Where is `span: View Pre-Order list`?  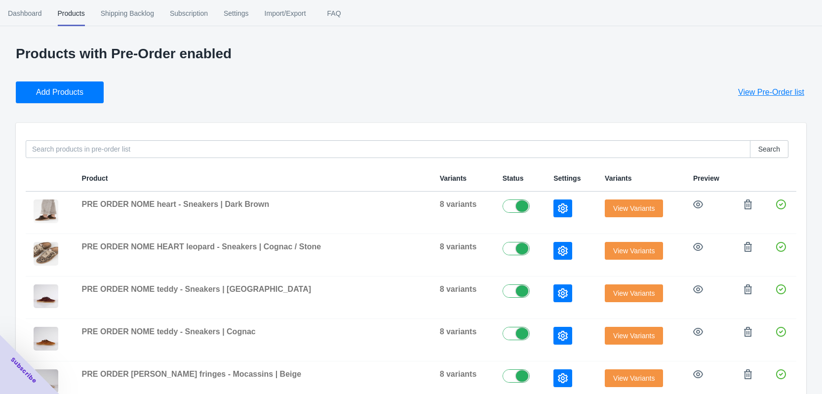 span: View Pre-Order list is located at coordinates (771, 92).